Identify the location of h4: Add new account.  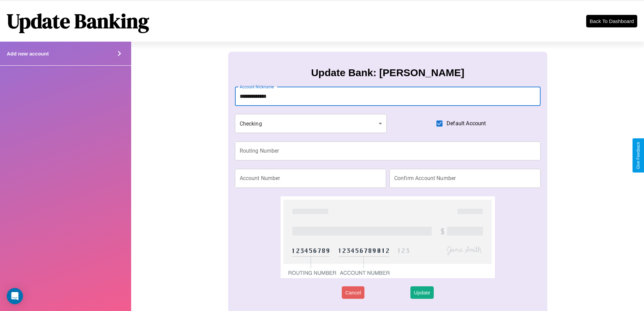
(28, 54).